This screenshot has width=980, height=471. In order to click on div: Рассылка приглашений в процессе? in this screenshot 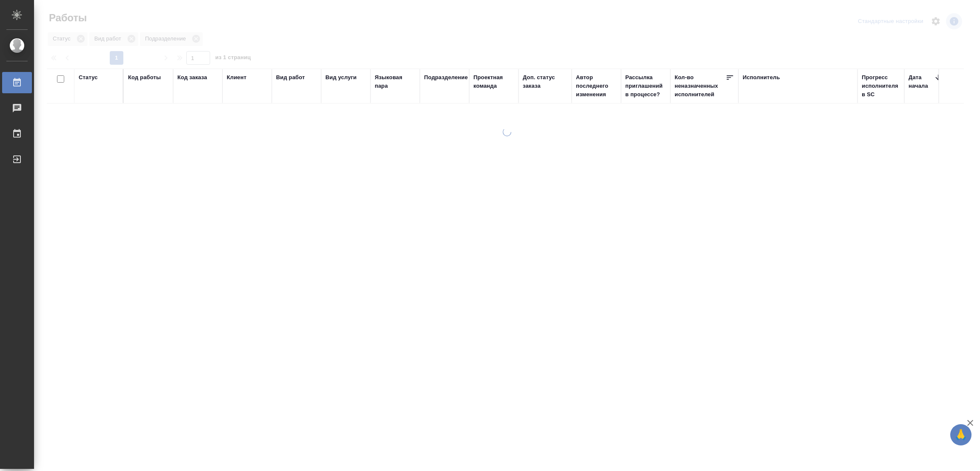, I will do `click(646, 86)`.